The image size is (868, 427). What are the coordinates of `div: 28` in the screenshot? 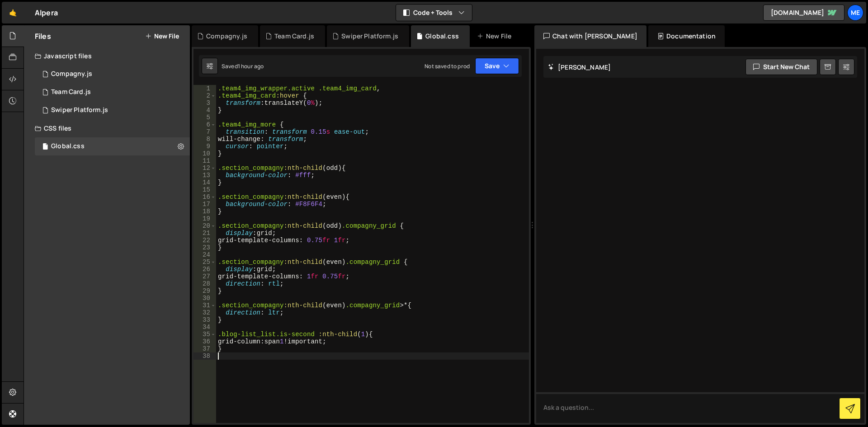 It's located at (205, 284).